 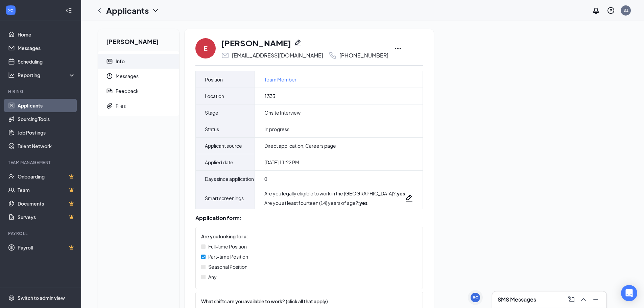 What do you see at coordinates (145, 76) in the screenshot?
I see `span: Messages` at bounding box center [145, 76].